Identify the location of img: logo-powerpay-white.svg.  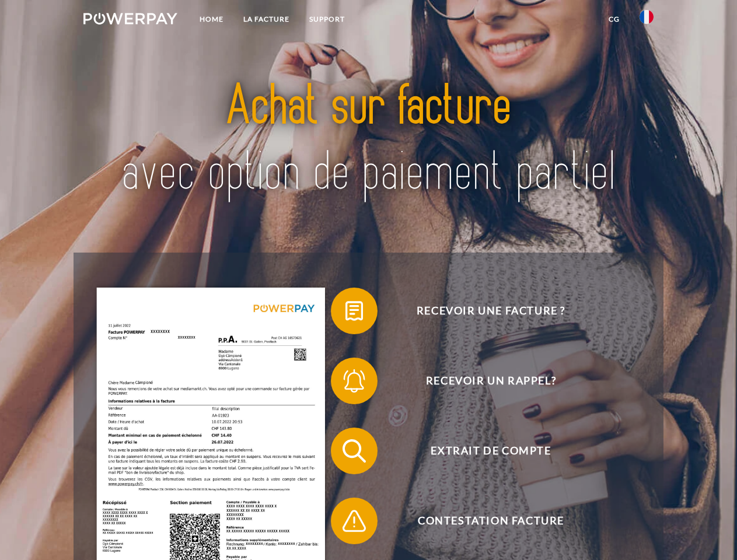
(131, 19).